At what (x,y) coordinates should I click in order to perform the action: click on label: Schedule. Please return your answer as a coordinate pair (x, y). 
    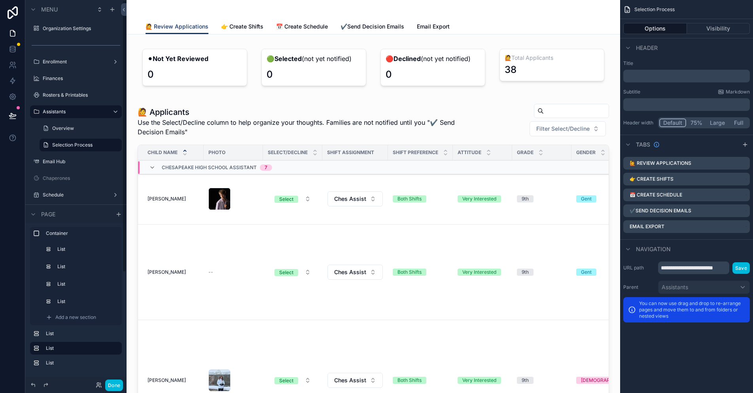
    Looking at the image, I should click on (74, 195).